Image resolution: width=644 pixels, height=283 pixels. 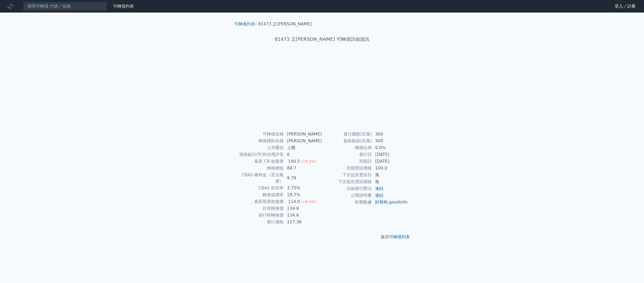 What do you see at coordinates (303, 168) in the screenshot?
I see `td: 84.7` at bounding box center [303, 168].